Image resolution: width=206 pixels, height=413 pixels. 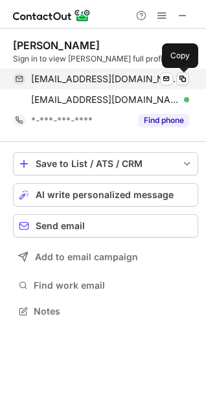 I want to click on span: Add to email campaign, so click(x=86, y=257).